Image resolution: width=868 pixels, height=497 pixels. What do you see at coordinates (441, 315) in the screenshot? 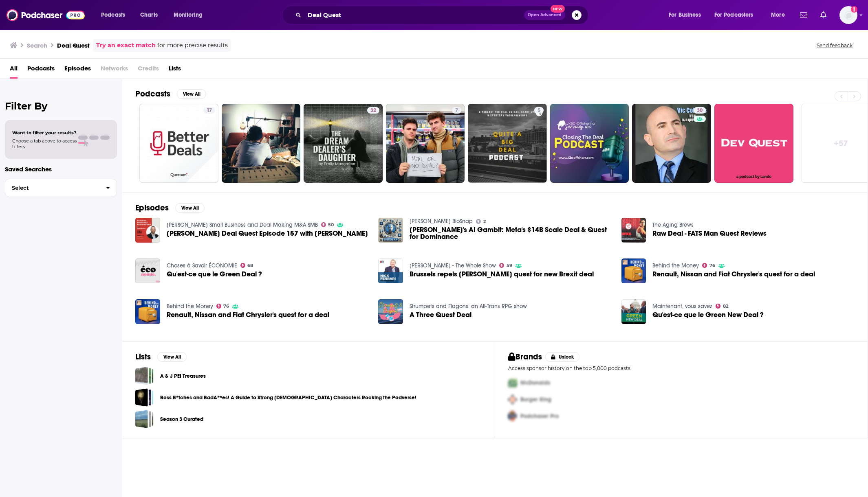
I see `span: A Three Quest Deal` at bounding box center [441, 315].